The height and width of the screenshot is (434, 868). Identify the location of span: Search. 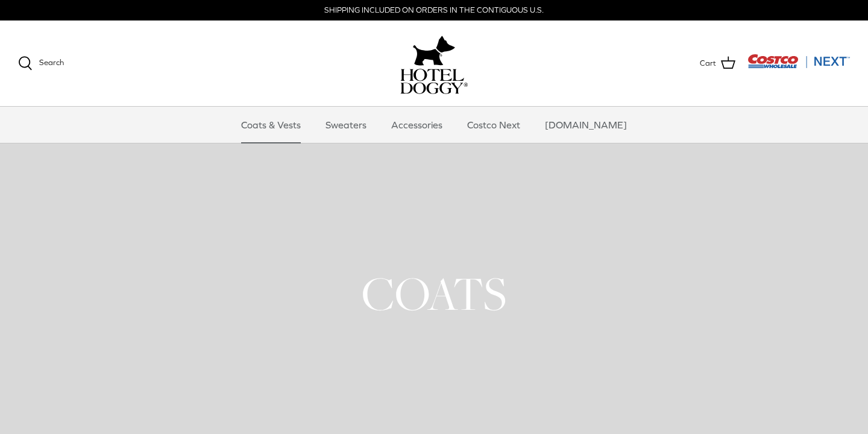
(51, 62).